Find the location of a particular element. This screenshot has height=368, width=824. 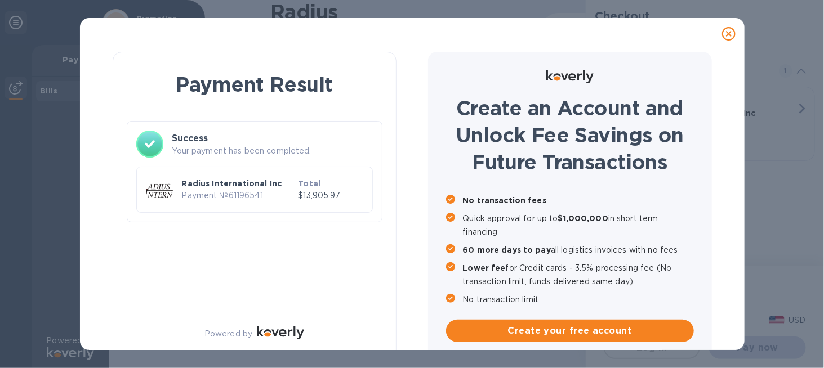

p: Powered by is located at coordinates (228, 334).